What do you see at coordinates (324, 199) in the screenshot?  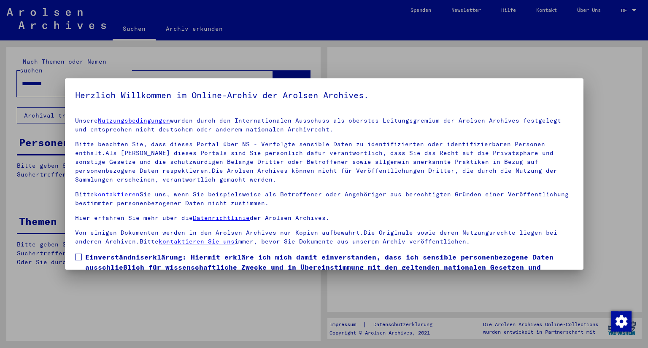 I see `p: Bitte Sie uns, wenn Sie beispielsweise als Betroffener oder Angehöriger aus berechtigten Gründen ...` at bounding box center [324, 199].